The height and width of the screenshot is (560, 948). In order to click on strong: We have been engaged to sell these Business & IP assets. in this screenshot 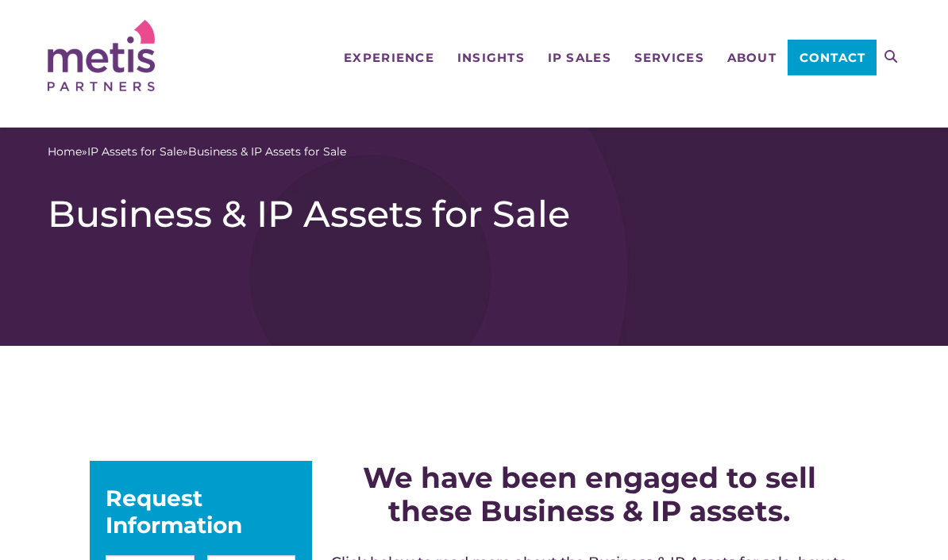, I will do `click(589, 494)`.